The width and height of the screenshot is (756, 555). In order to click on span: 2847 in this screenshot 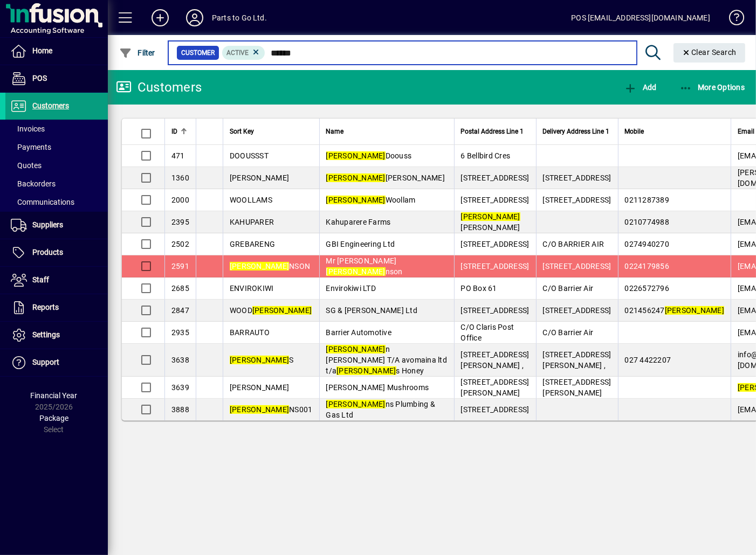, I will do `click(180, 310)`.